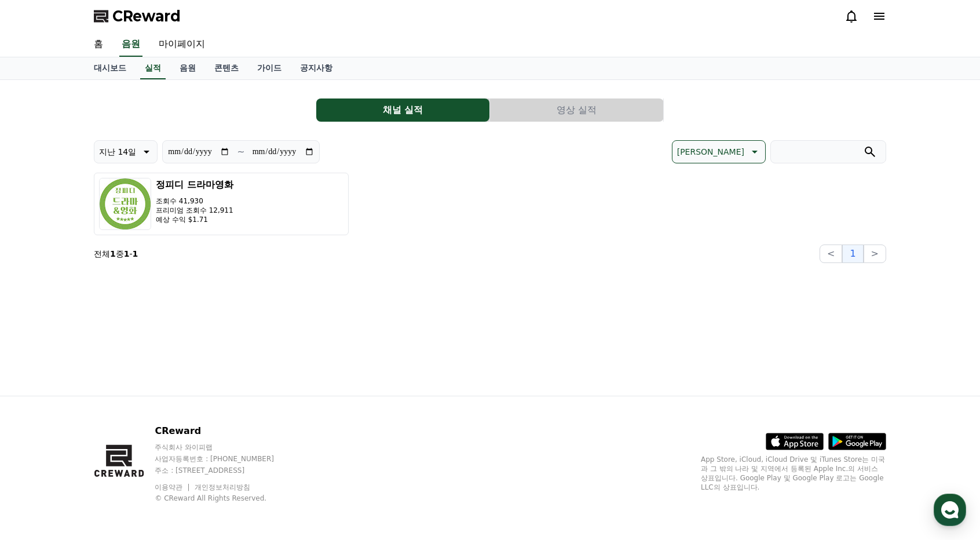 This screenshot has width=980, height=540. What do you see at coordinates (113, 390) in the screenshot?
I see `span: 대화` at bounding box center [113, 390].